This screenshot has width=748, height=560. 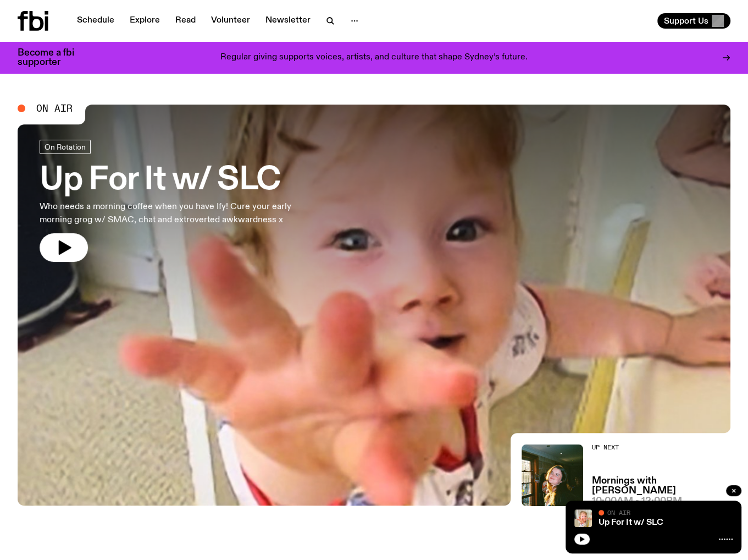 What do you see at coordinates (552, 476) in the screenshot?
I see `img: Freya smiles coyly as she poses for the image.` at bounding box center [552, 476].